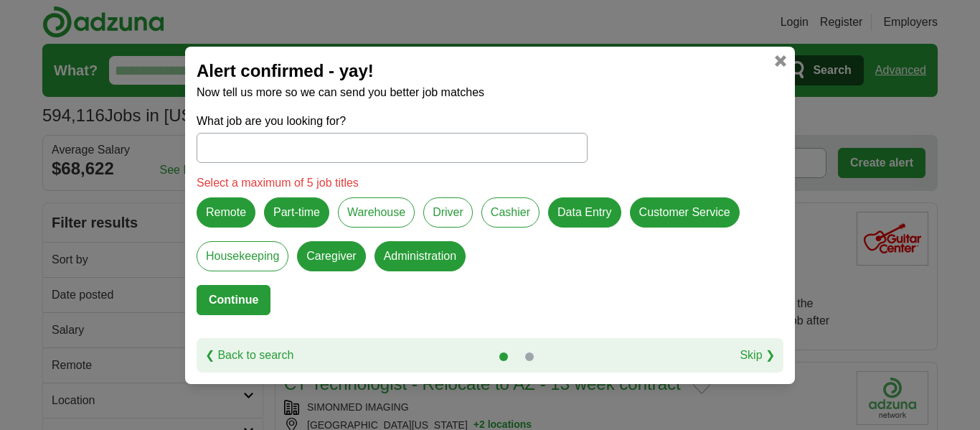  Describe the element at coordinates (490, 71) in the screenshot. I see `h2: Alert confirmed - yay!` at that location.